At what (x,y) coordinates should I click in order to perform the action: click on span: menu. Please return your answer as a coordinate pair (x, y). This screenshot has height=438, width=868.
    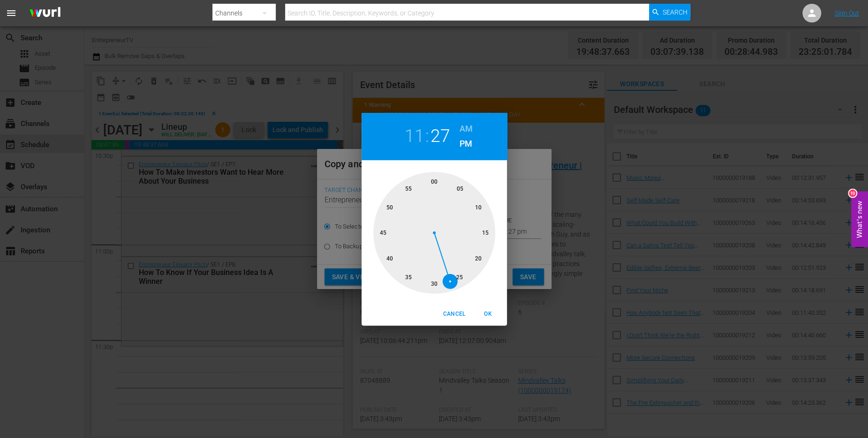
    Looking at the image, I should click on (12, 13).